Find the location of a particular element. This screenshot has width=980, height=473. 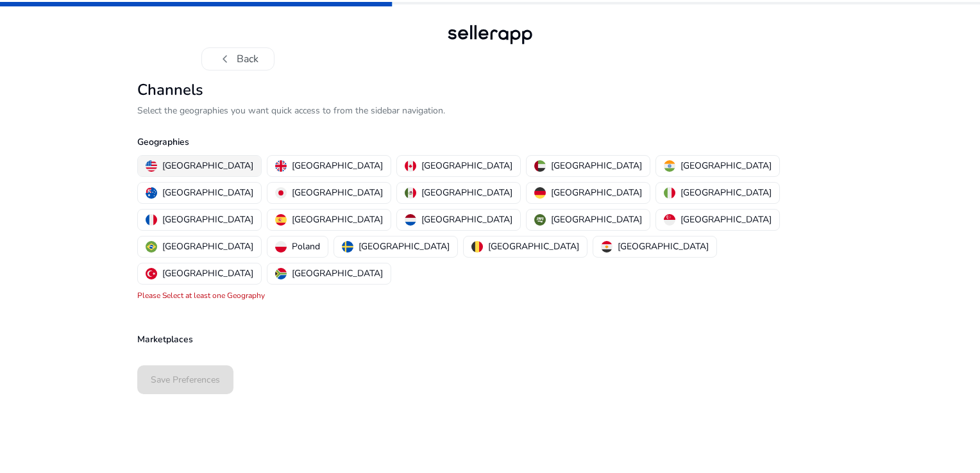

h2: Channels is located at coordinates (490, 90).